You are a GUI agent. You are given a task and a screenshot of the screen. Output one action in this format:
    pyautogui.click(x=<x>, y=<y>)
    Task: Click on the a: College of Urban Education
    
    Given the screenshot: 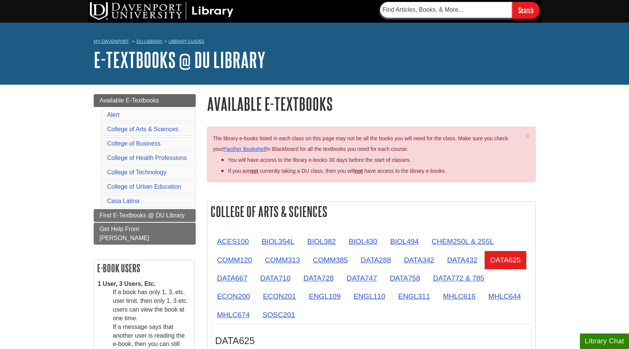 What is the action you would take?
    pyautogui.click(x=144, y=186)
    